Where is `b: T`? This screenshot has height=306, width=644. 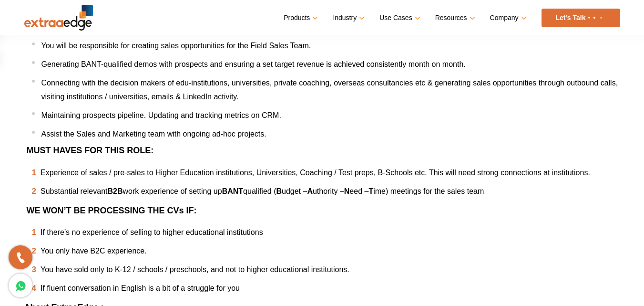 b: T is located at coordinates (371, 191).